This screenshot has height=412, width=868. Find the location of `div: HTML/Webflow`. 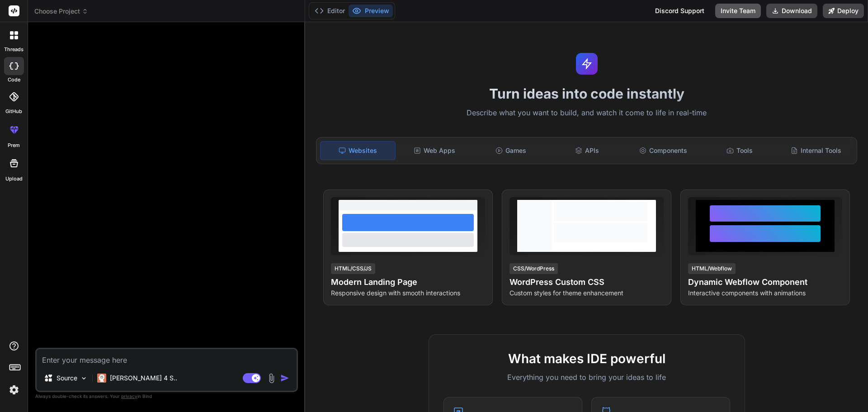

div: HTML/Webflow is located at coordinates (712, 269).